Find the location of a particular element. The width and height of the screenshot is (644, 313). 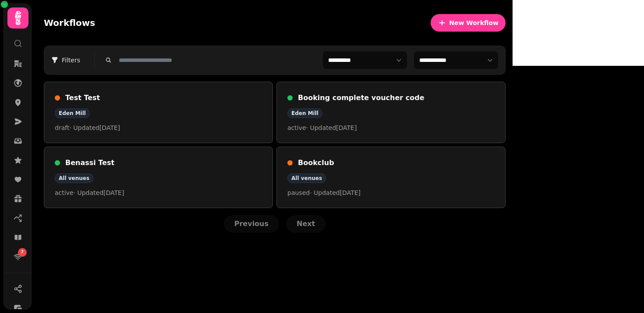

span: New Workflow is located at coordinates (474, 23).